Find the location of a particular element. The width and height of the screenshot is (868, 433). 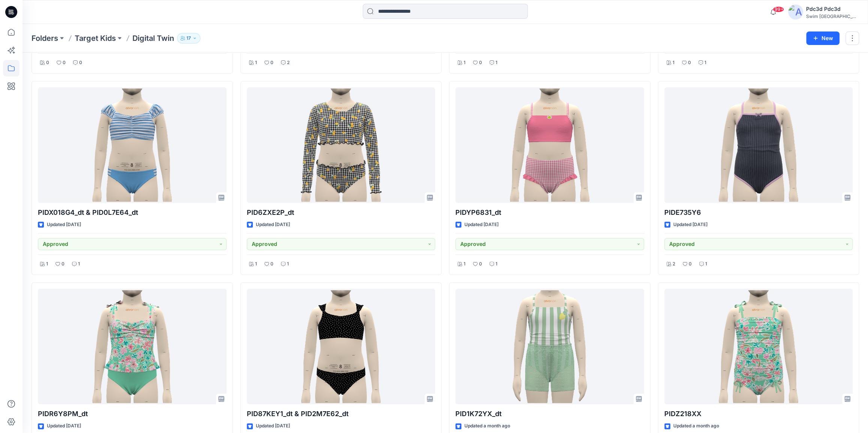

a: PID87KEY1_dt & PID2M7E62_dt is located at coordinates (341, 347).